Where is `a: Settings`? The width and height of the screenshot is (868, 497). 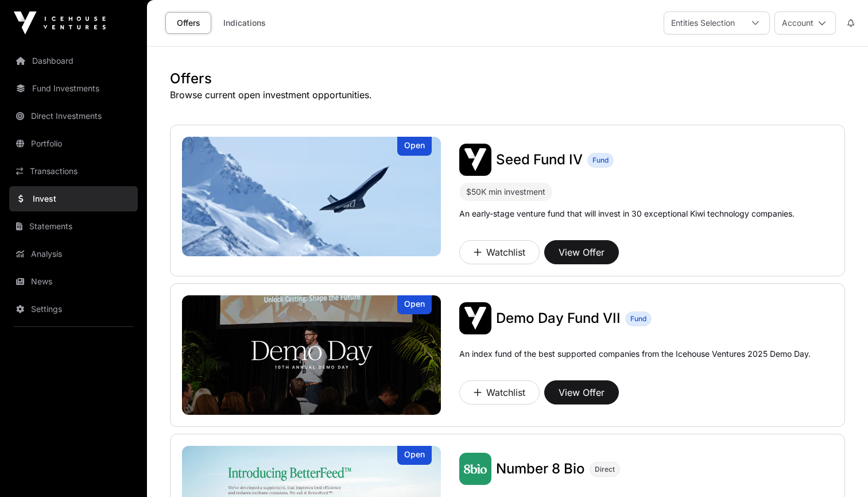
a: Settings is located at coordinates (73, 309).